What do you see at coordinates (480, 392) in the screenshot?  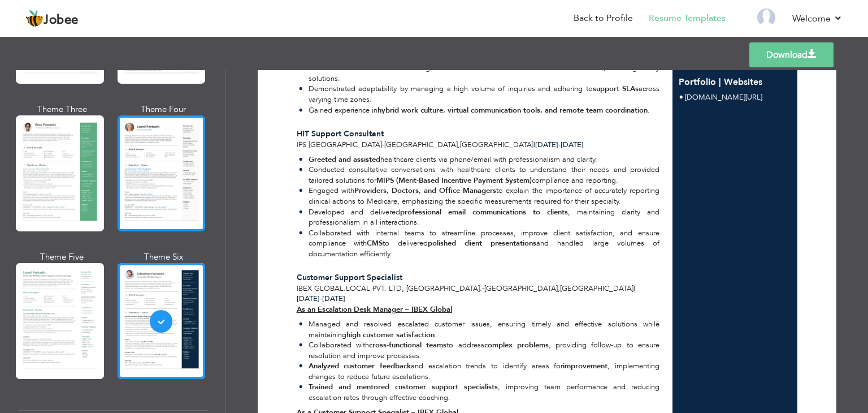 I see `li: , improving team performance and reducing escalation rates through effective coaching.` at bounding box center [480, 392].